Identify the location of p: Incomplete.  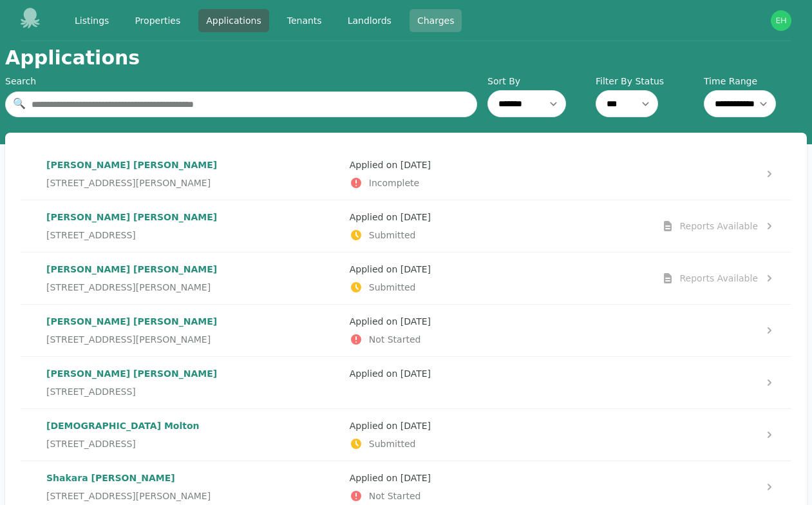
(496, 183).